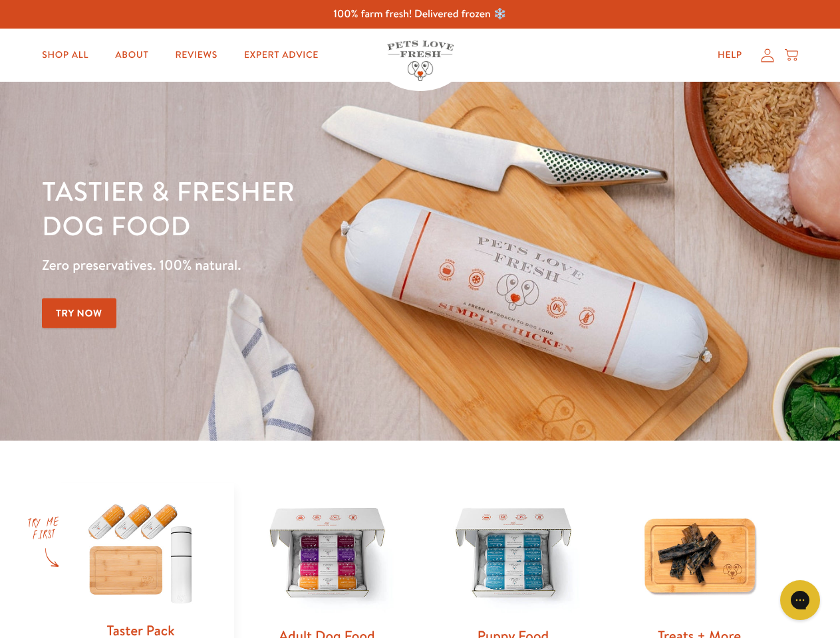 The height and width of the screenshot is (638, 840). I want to click on img: Pets Love Fresh, so click(420, 60).